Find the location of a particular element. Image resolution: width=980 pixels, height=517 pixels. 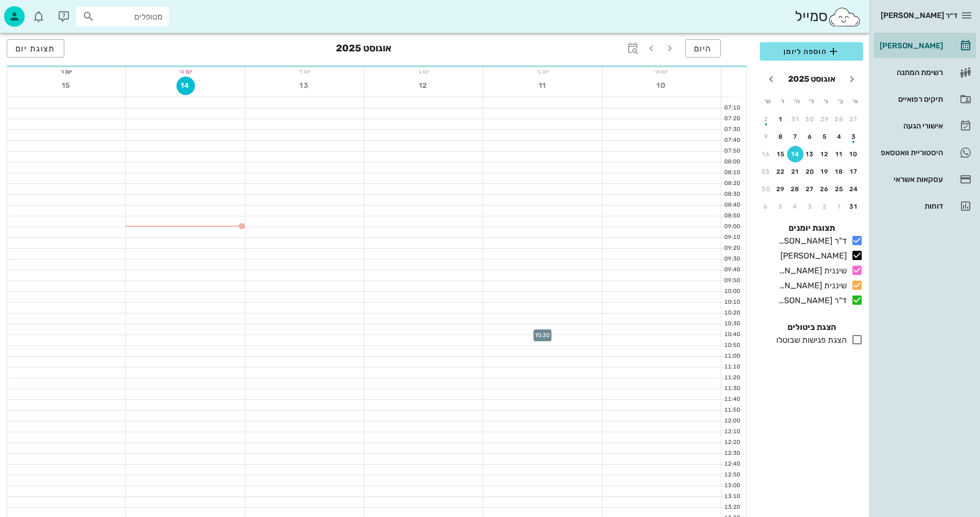

div: אישורי הגעה is located at coordinates (910, 126).